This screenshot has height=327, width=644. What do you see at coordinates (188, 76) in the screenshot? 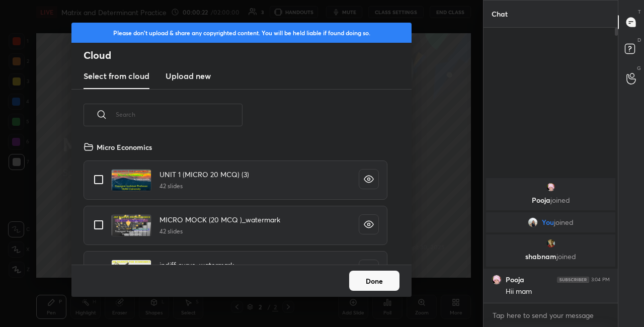
I see `h3: Upload new` at bounding box center [188, 76].